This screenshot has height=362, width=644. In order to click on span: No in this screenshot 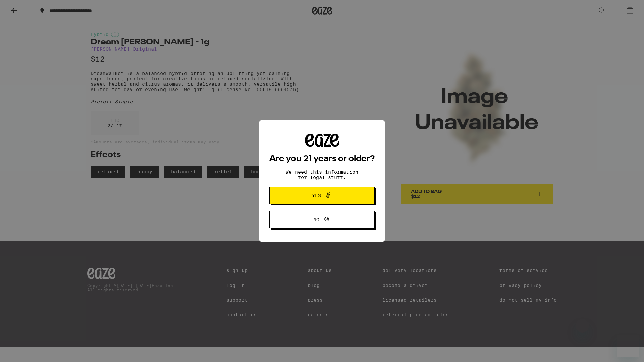, I will do `click(317, 219)`.